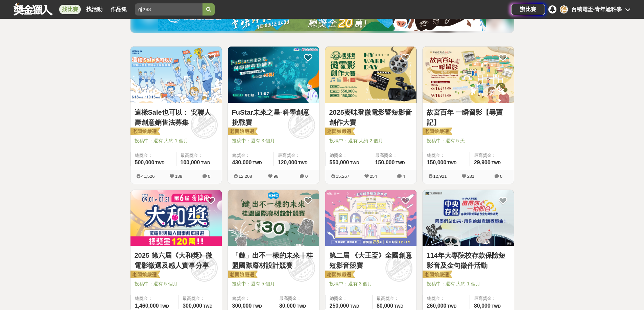 The height and width of the screenshot is (310, 644). What do you see at coordinates (148, 176) in the screenshot?
I see `span: 41,526` at bounding box center [148, 176].